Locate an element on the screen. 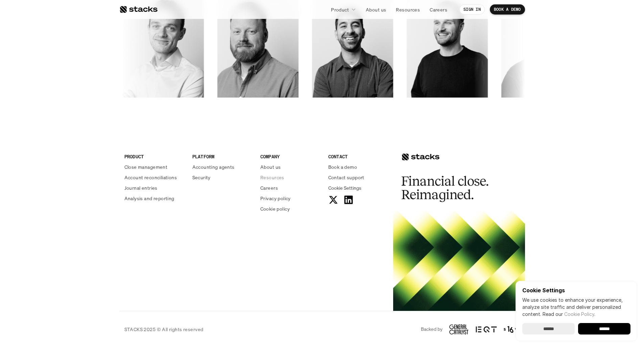 The image size is (644, 348). p: Security is located at coordinates (202, 177).